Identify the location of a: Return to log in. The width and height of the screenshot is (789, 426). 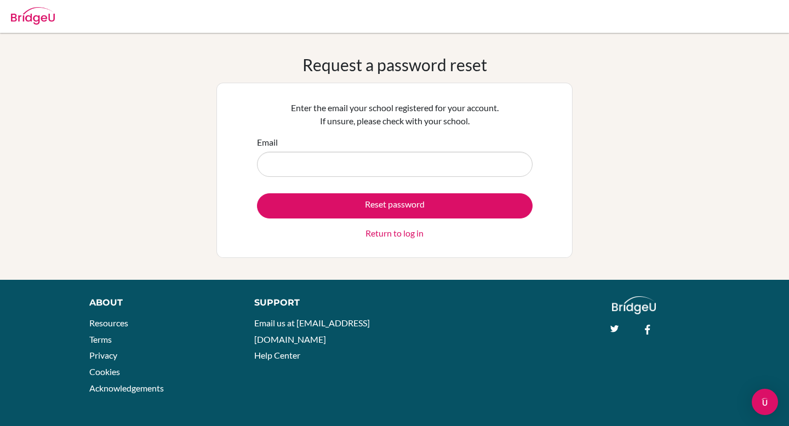
(394, 233).